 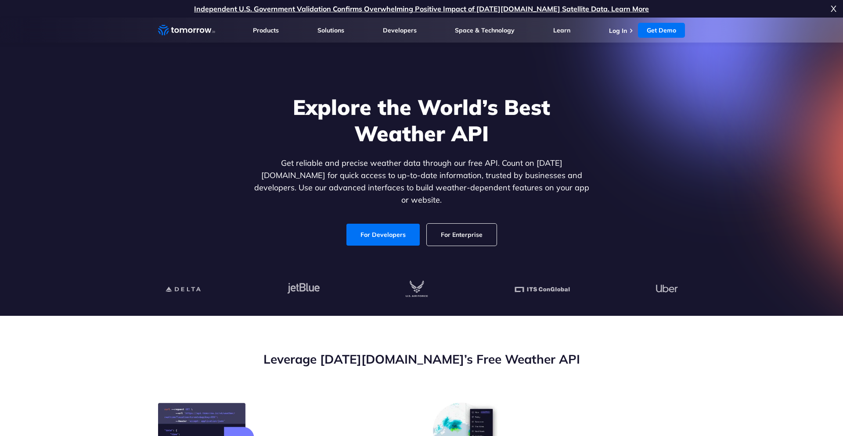 What do you see at coordinates (461, 235) in the screenshot?
I see `a: For Enterprise` at bounding box center [461, 235].